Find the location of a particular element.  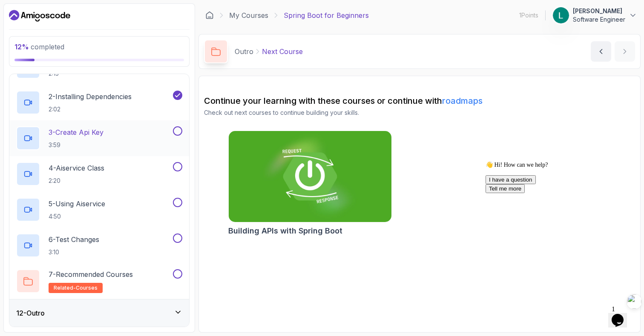

p: 3:59 is located at coordinates (76, 145).